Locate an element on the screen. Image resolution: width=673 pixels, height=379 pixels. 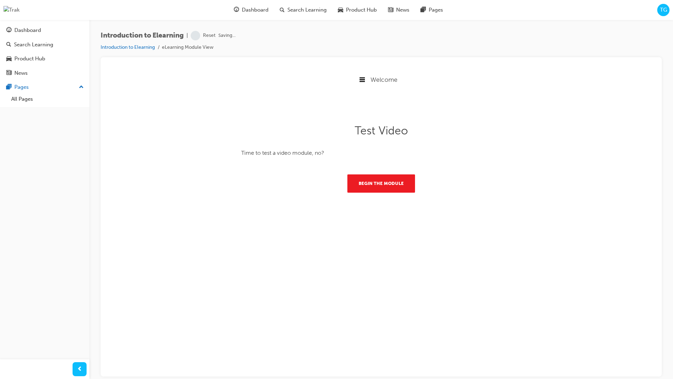
a: Dashboard is located at coordinates (45, 30).